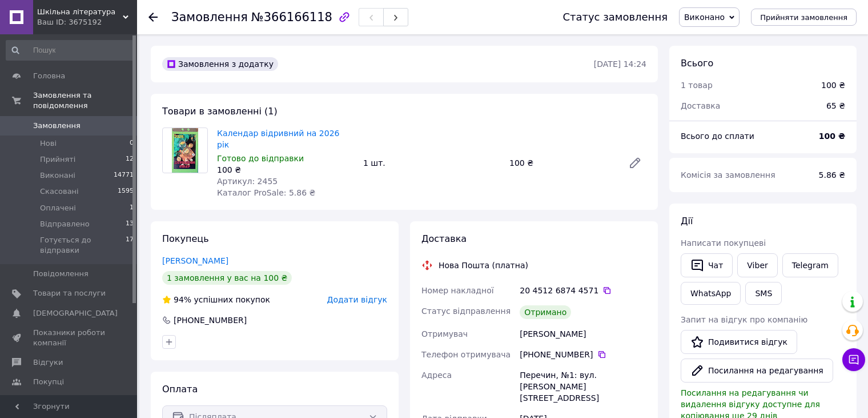 Image resolution: width=868 pixels, height=418 pixels. Describe the element at coordinates (60, 274) in the screenshot. I see `span: Повідомлення` at that location.